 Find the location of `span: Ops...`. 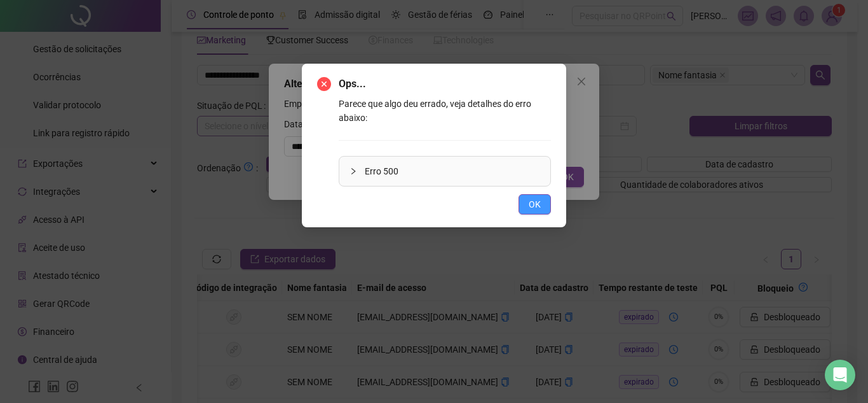

span: Ops... is located at coordinates (445, 84).